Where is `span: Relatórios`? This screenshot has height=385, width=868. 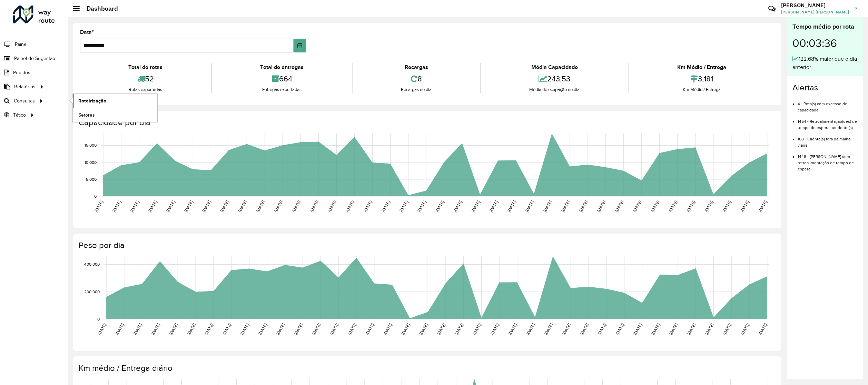 span: Relatórios is located at coordinates (25, 87).